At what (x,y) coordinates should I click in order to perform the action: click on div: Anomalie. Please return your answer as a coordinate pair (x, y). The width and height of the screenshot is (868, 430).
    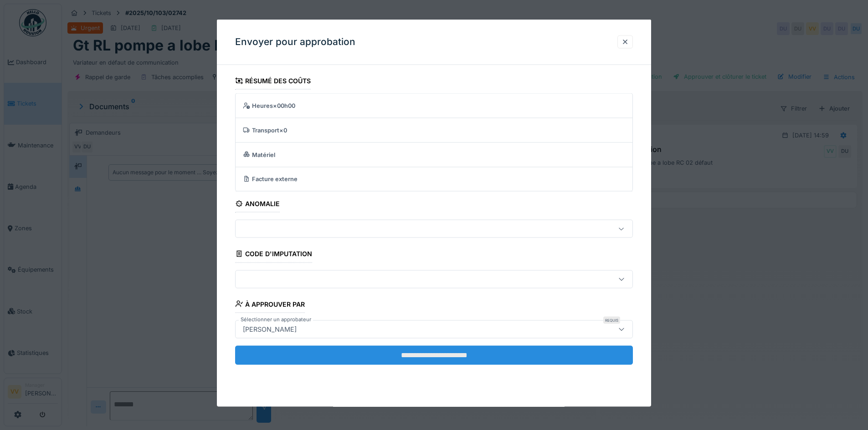
    Looking at the image, I should click on (258, 205).